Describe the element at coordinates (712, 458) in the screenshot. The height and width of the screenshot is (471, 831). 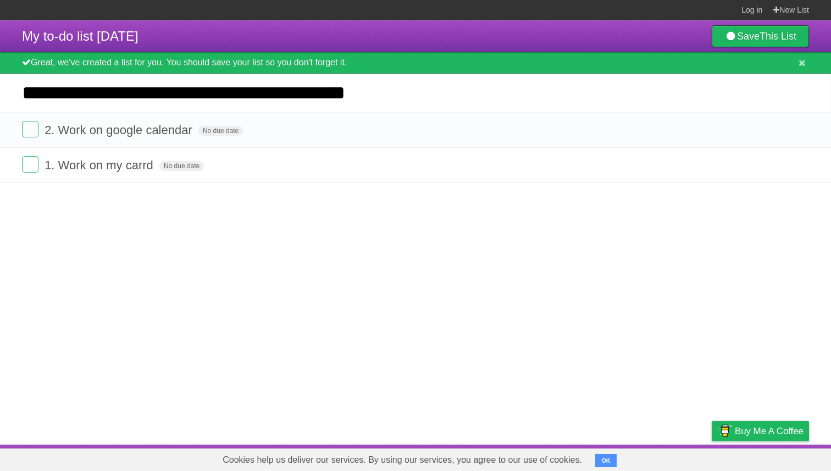
I see `a: Privacy` at that location.